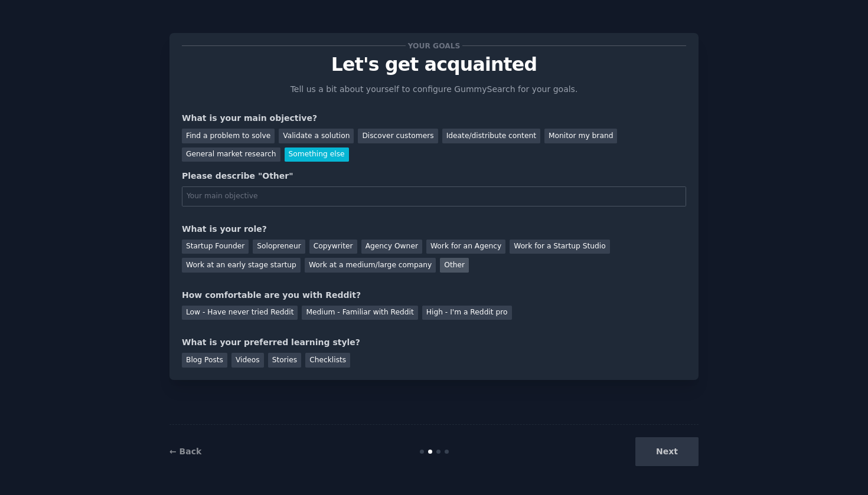 The height and width of the screenshot is (495, 868). Describe the element at coordinates (204, 360) in the screenshot. I see `div: Blog Posts` at that location.